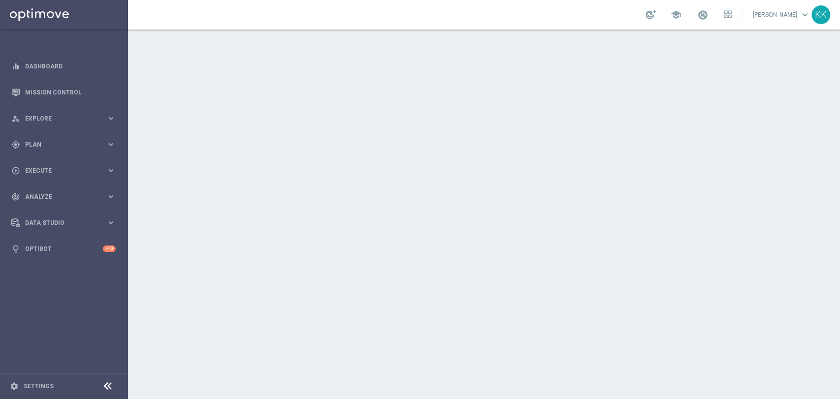 The width and height of the screenshot is (840, 399). Describe the element at coordinates (109, 248) in the screenshot. I see `div: +10` at that location.